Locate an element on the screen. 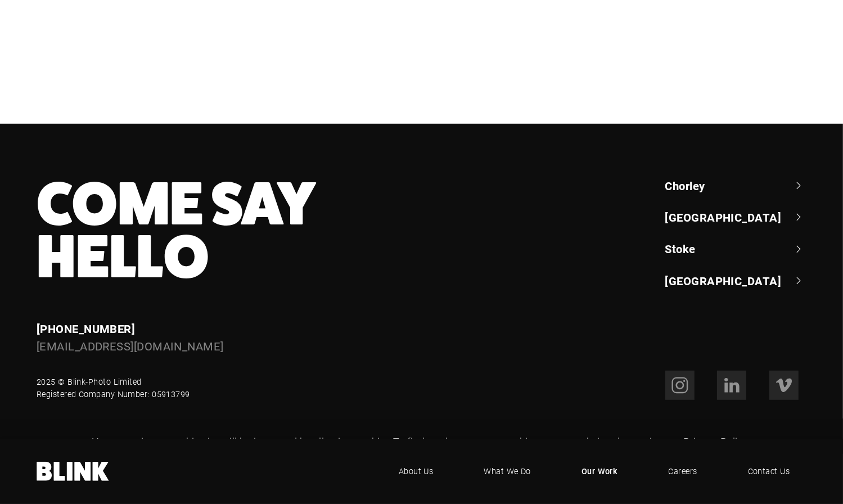  a: Chorley is located at coordinates (736, 186).